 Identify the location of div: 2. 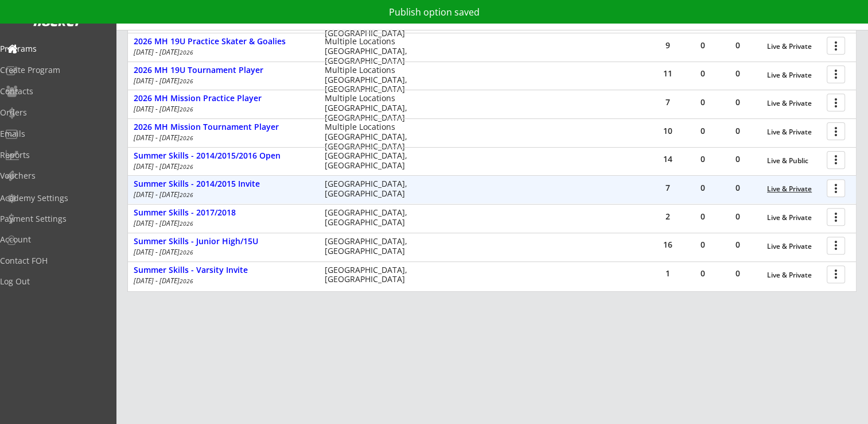
(667, 217).